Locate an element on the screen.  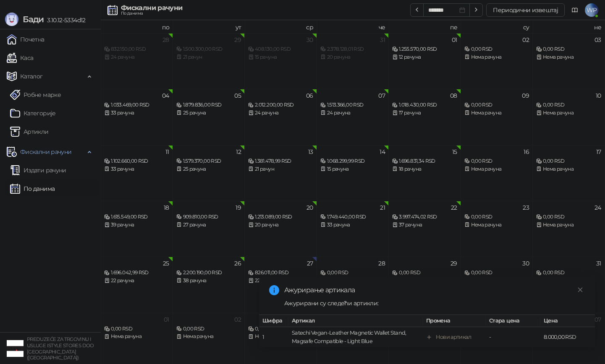
th: че is located at coordinates (353, 26).